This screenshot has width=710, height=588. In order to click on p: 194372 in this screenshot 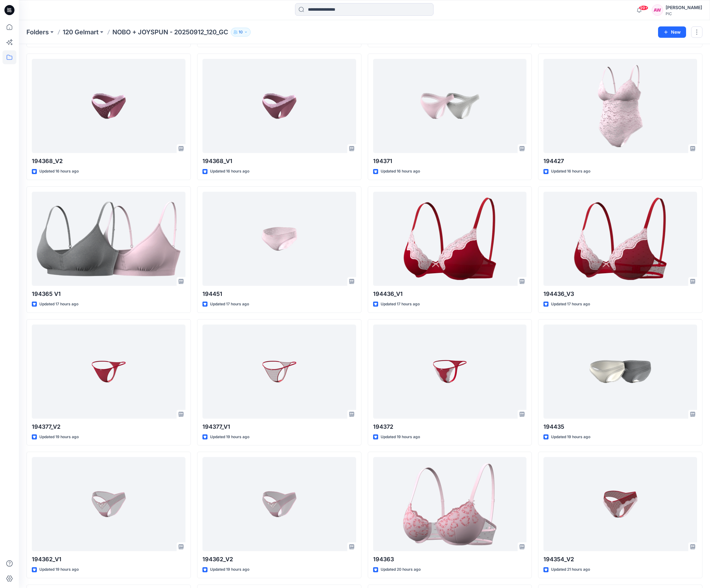, I will do `click(450, 426)`.